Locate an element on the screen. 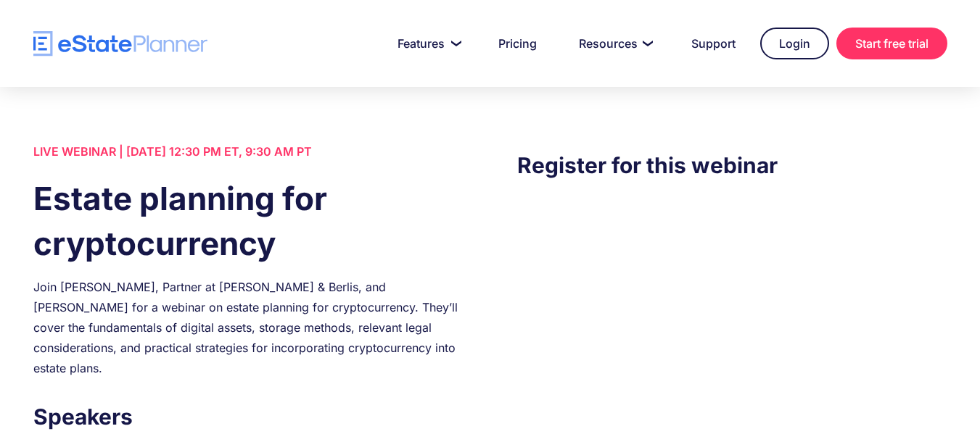  a: Start free trial is located at coordinates (891, 44).